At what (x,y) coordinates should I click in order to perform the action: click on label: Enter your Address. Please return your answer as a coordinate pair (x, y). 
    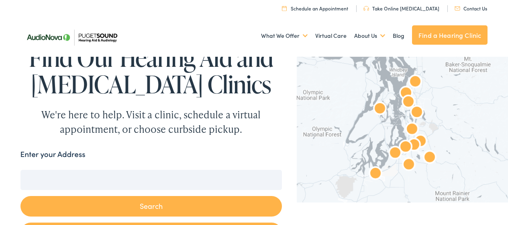
    Looking at the image, I should click on (53, 154).